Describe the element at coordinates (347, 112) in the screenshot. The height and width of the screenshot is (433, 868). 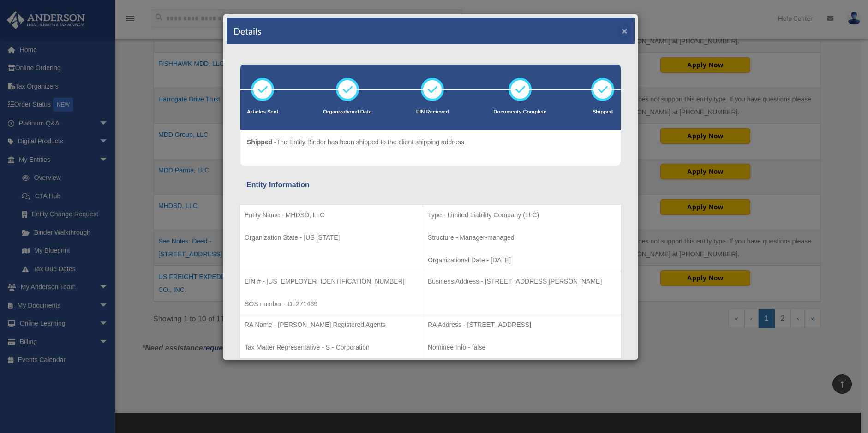
I see `p: Organizational Date` at that location.